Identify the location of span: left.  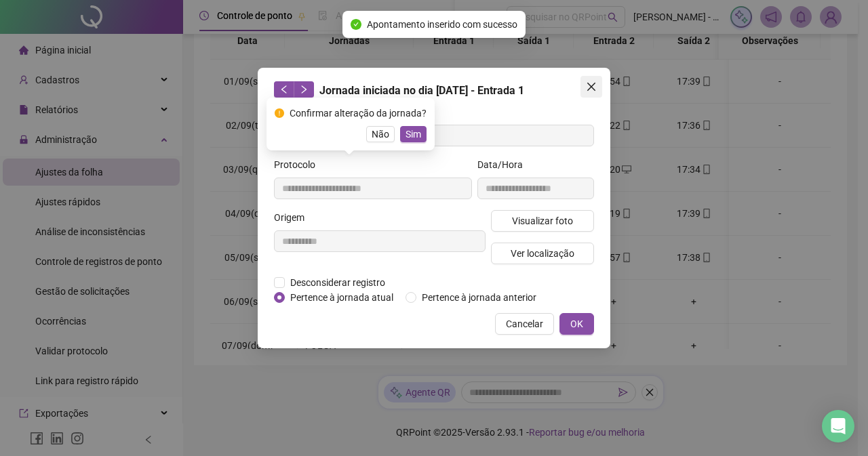
(284, 90).